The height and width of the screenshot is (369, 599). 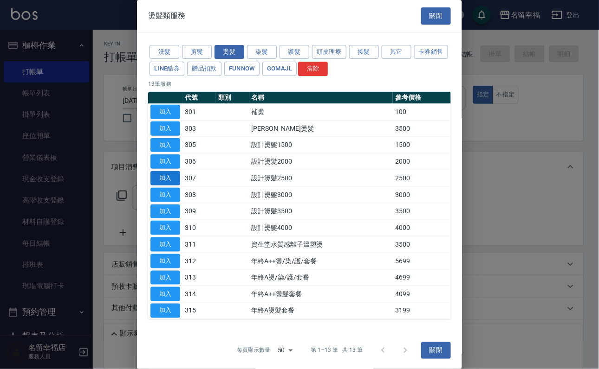 What do you see at coordinates (233, 98) in the screenshot?
I see `th: 類別` at bounding box center [233, 98].